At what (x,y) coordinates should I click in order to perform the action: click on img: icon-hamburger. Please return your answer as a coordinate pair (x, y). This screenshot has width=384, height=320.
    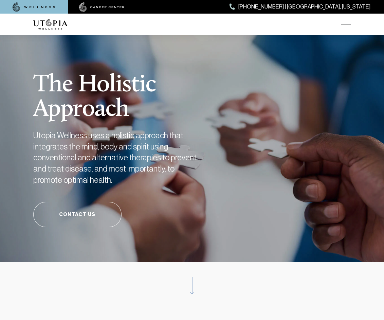
    Looking at the image, I should click on (346, 24).